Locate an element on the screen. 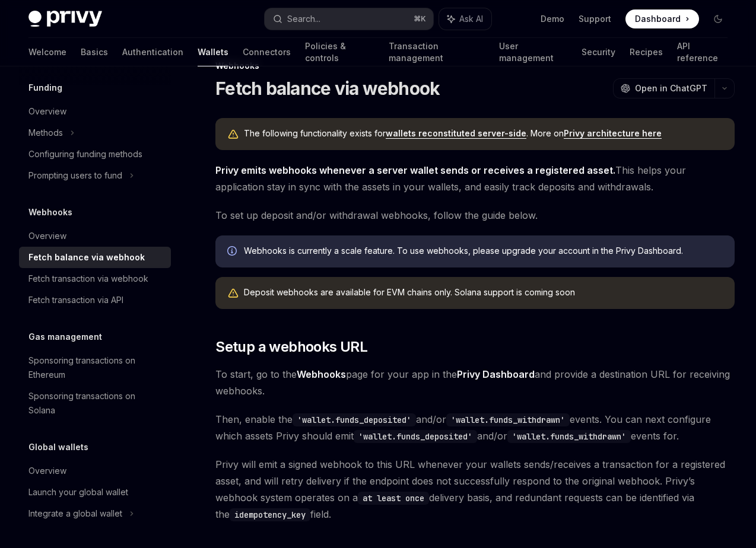 This screenshot has width=756, height=548. a: User management is located at coordinates (532, 52).